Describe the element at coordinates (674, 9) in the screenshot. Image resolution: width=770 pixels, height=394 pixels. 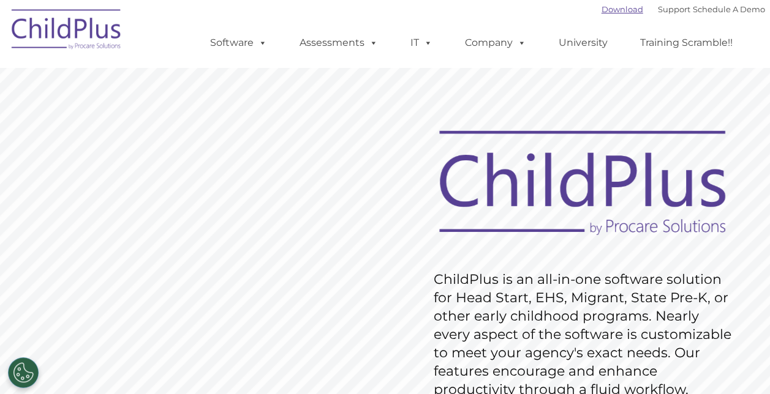
I see `a: Support` at that location.